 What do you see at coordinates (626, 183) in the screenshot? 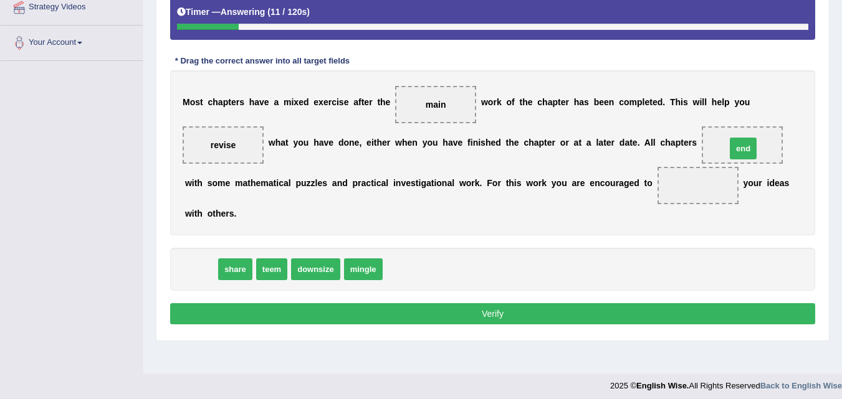
I see `b: g` at bounding box center [626, 183].